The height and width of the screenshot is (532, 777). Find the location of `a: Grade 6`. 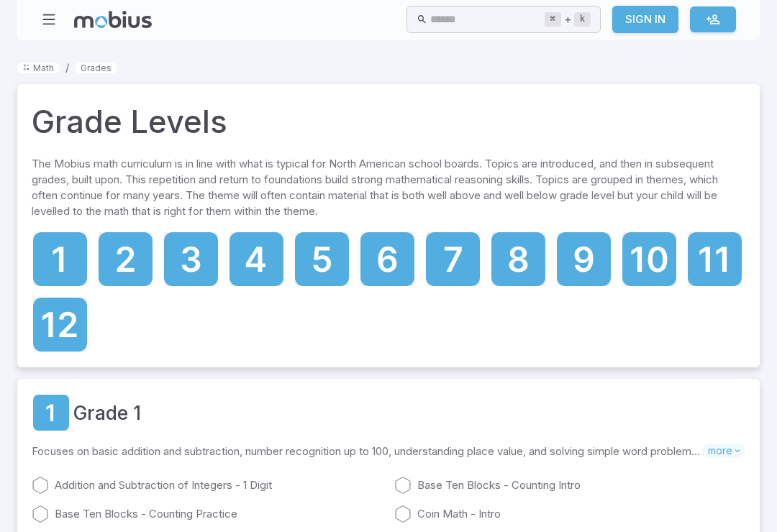

a: Grade 6 is located at coordinates (387, 259).